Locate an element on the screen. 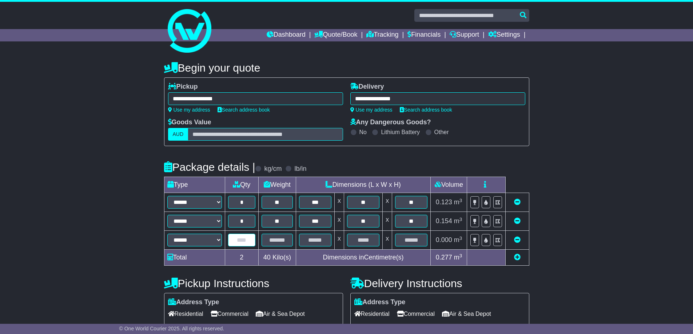  label: No is located at coordinates (363, 132).